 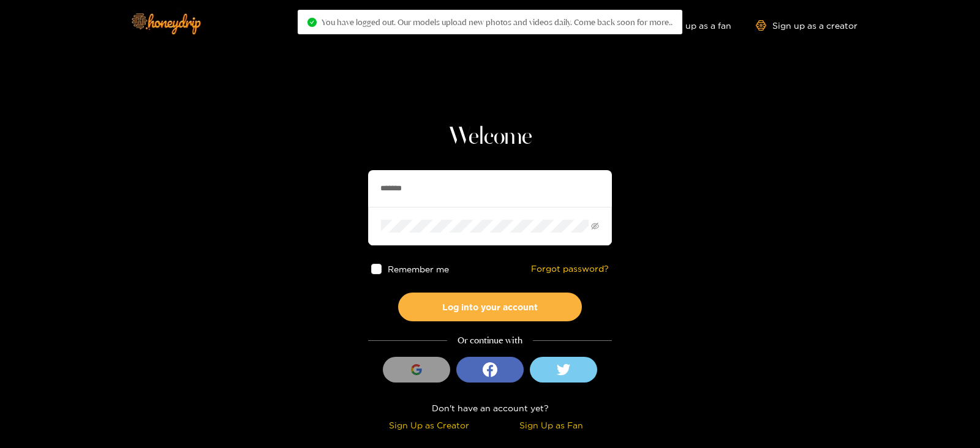 I want to click on a: Sign up as a fan, so click(x=689, y=25).